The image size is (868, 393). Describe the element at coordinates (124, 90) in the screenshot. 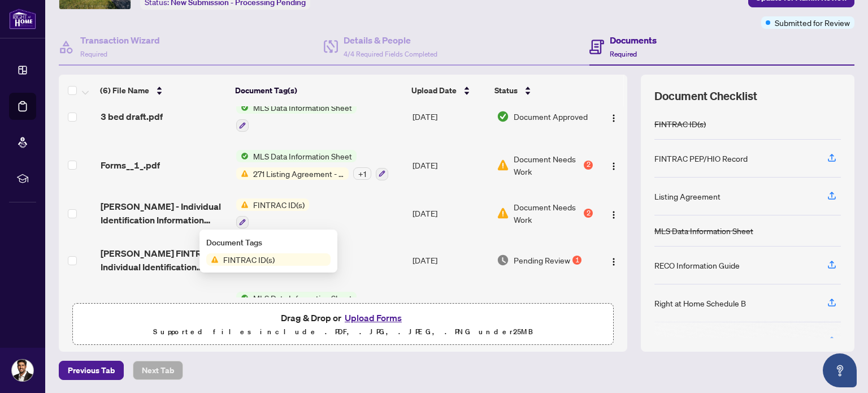

I see `span: (6) File Name` at that location.